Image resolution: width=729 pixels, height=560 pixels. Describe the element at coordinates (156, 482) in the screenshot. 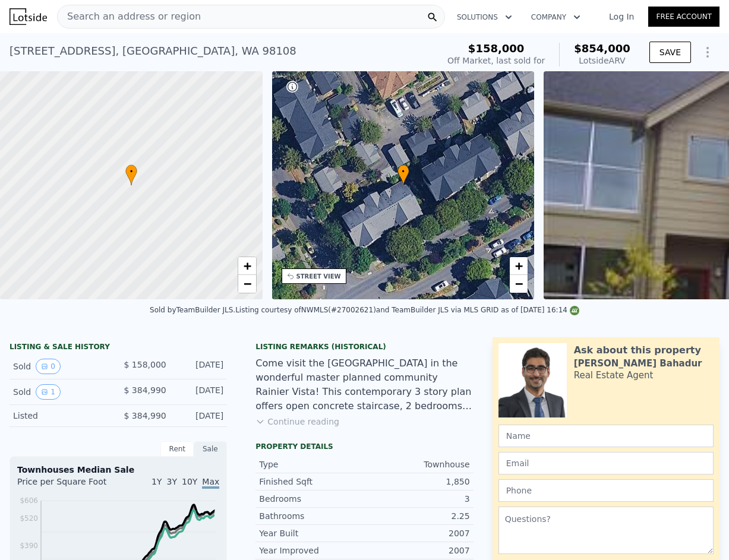

I see `span: 1Y` at that location.